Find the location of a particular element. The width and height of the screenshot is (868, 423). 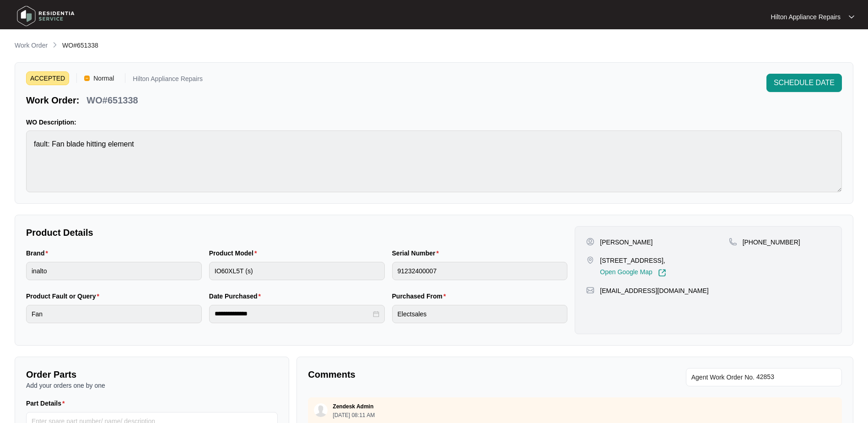

a: Work Order is located at coordinates (31, 46).